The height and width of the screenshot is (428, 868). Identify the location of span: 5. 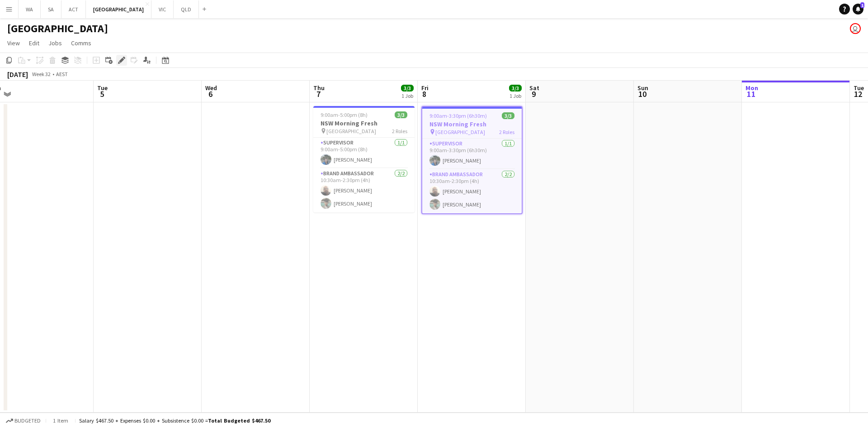
(102, 94).